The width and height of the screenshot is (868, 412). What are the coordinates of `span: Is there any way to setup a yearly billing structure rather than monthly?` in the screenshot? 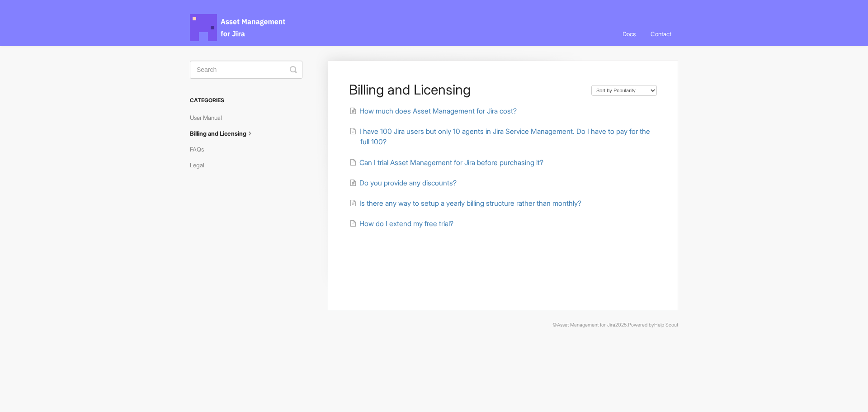 It's located at (470, 203).